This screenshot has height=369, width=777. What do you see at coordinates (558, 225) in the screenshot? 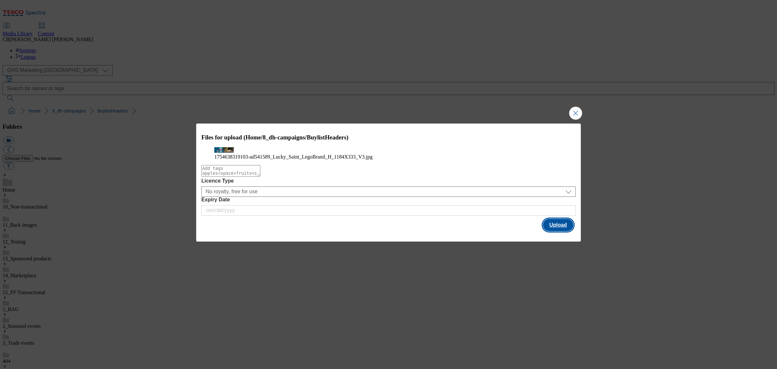
I see `button: Upload` at bounding box center [558, 225].